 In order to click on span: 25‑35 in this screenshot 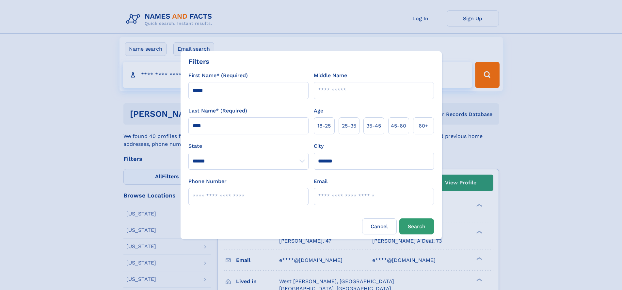, I will do `click(349, 126)`.